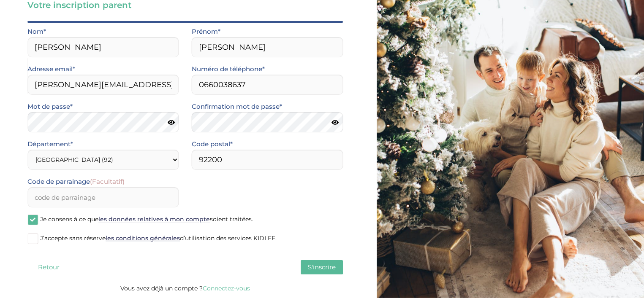 This screenshot has width=644, height=298. I want to click on span: (Facultatif), so click(107, 182).